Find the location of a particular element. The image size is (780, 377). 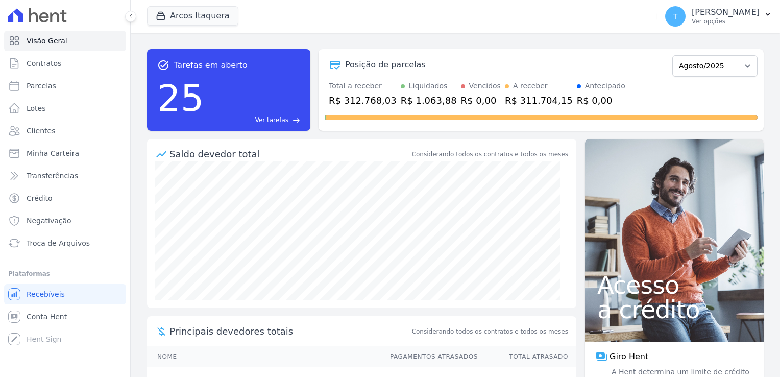

a: Transferências is located at coordinates (65, 176).